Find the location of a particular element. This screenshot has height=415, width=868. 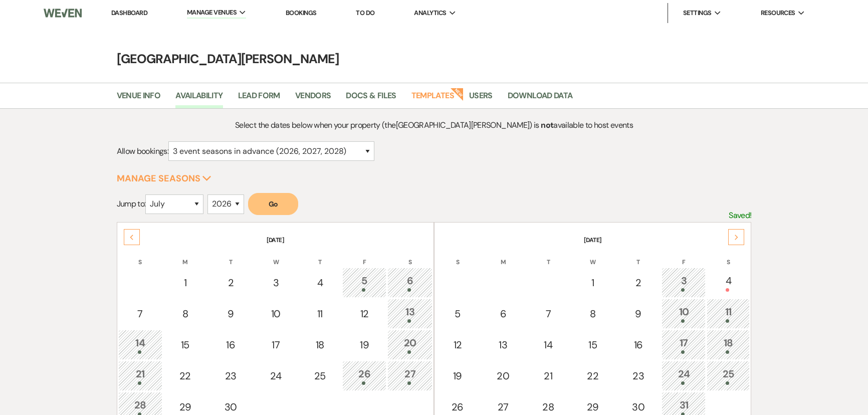

a: Venue Info is located at coordinates (139, 99).